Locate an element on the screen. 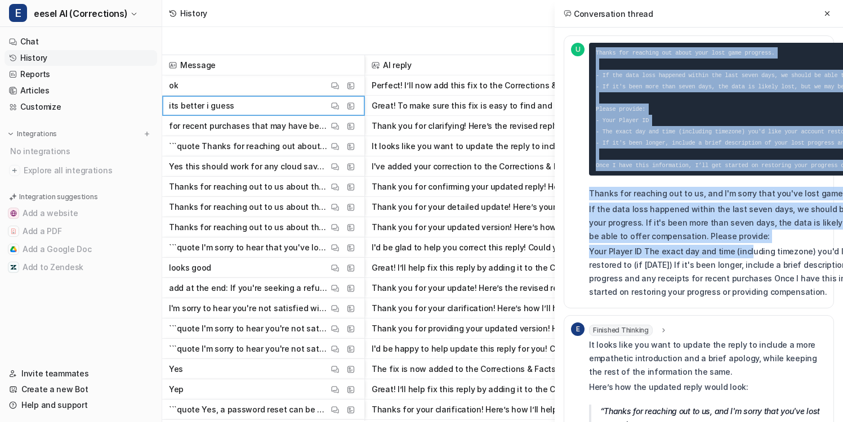 The width and height of the screenshot is (843, 422). button: It looks like you want to update the reply to include a more empathetic introduction and a brief ... is located at coordinates (481, 146).